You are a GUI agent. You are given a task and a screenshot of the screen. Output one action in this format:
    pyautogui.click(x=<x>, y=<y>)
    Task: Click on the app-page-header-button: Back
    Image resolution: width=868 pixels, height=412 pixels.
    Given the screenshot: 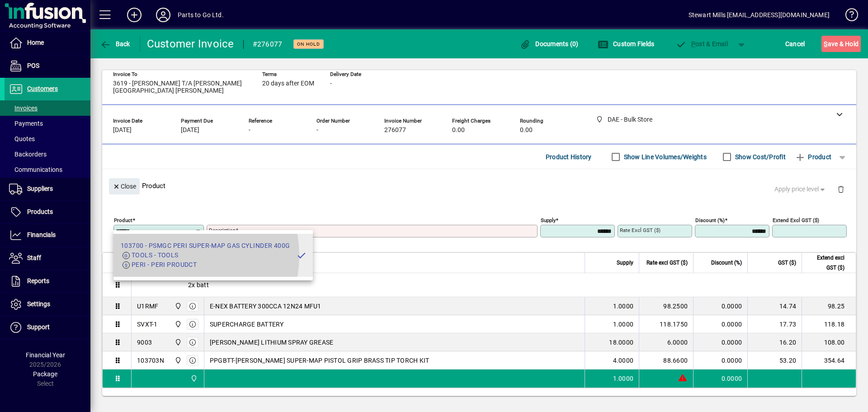 What is the action you would take?
    pyautogui.click(x=115, y=44)
    